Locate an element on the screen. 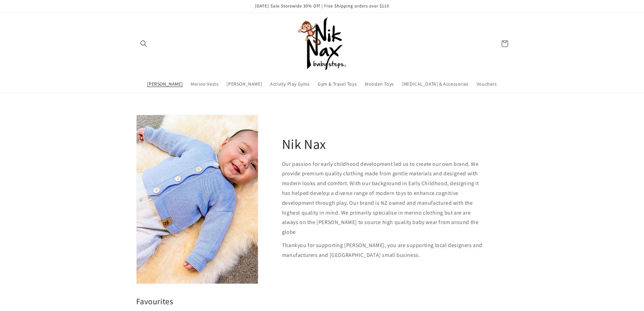 Image resolution: width=644 pixels, height=311 pixels. a: Activity Play Gyms is located at coordinates (290, 84).